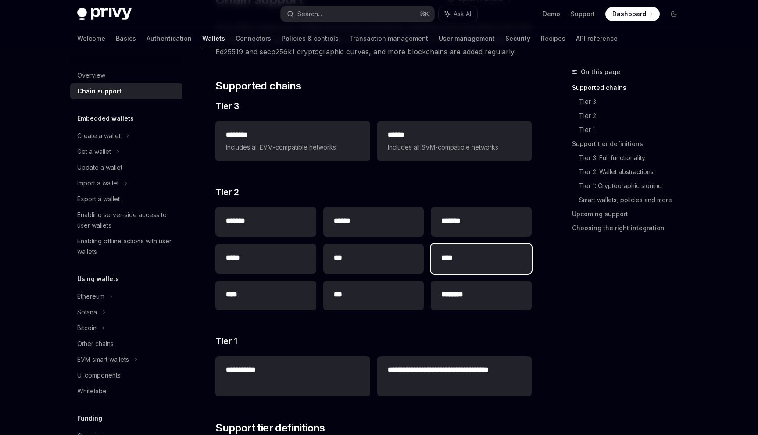  What do you see at coordinates (126, 75) in the screenshot?
I see `a: Overview` at bounding box center [126, 75].